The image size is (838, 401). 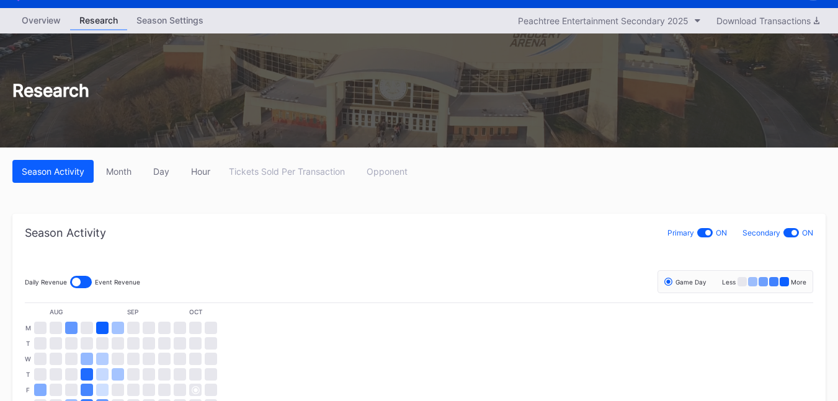 What do you see at coordinates (41, 20) in the screenshot?
I see `div: Overview` at bounding box center [41, 20].